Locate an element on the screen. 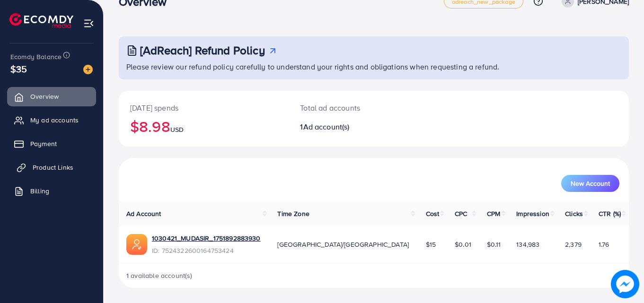  span: 1.76 is located at coordinates (603, 245).